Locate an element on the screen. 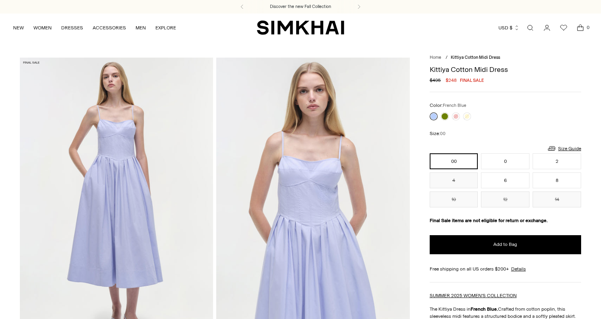  a: Open search modal is located at coordinates (530, 28).